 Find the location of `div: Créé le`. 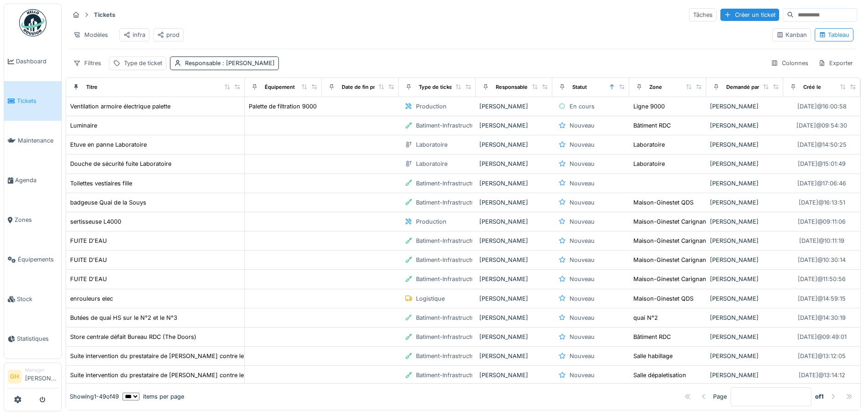

div: Créé le is located at coordinates (812, 87).